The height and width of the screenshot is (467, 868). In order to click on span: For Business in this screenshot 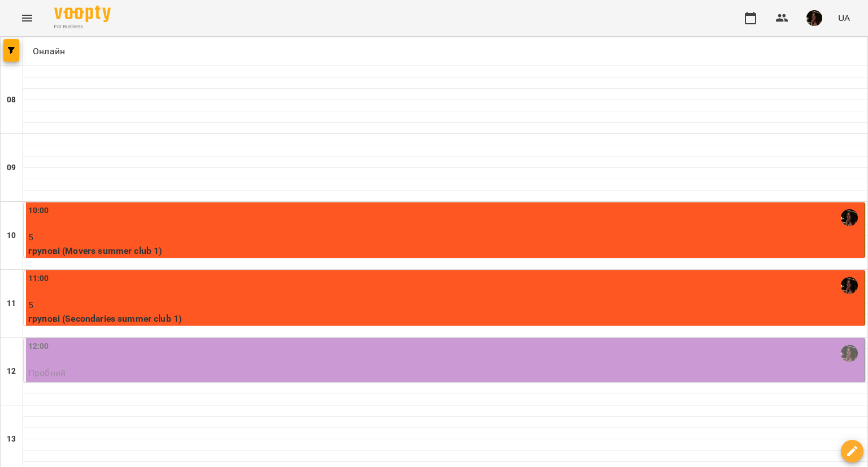, I will do `click(82, 27)`.